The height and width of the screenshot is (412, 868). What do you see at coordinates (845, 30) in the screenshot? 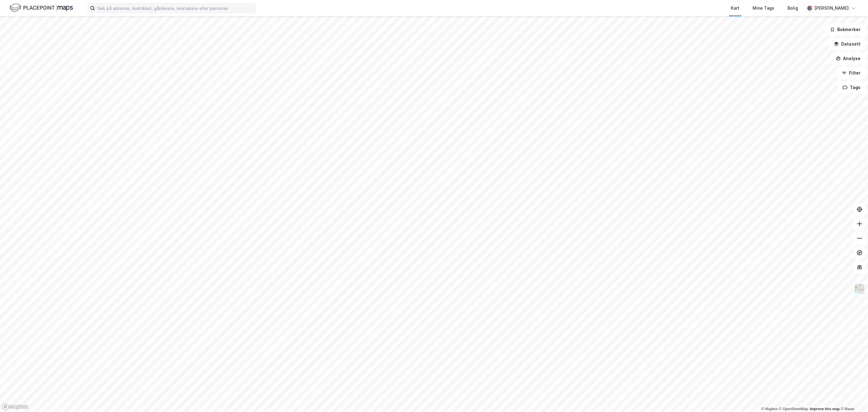
I see `button: Bokmerker` at bounding box center [845, 30].